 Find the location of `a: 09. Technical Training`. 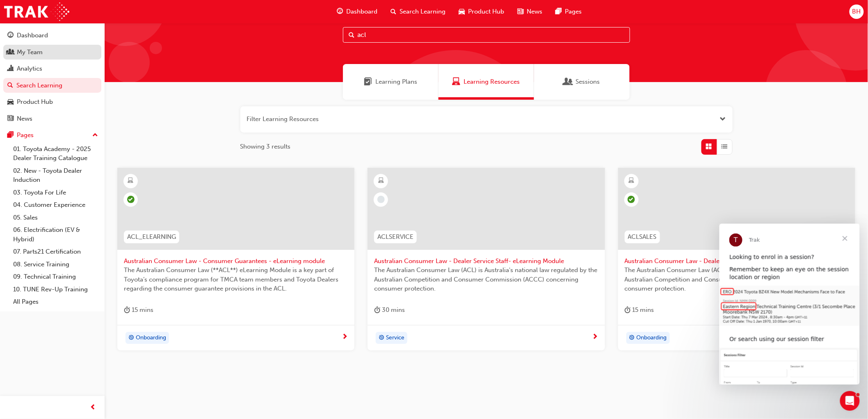

a: 09. Technical Training is located at coordinates (55, 276).